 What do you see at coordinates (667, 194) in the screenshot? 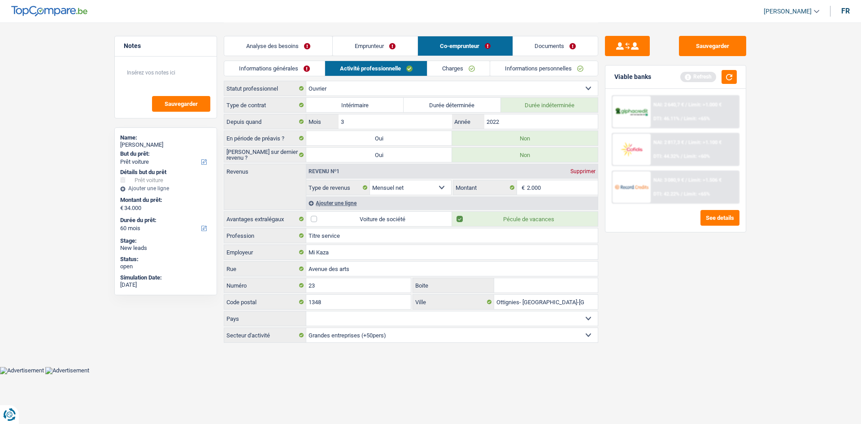
I see `span: DTI: 42.22%` at bounding box center [667, 194].